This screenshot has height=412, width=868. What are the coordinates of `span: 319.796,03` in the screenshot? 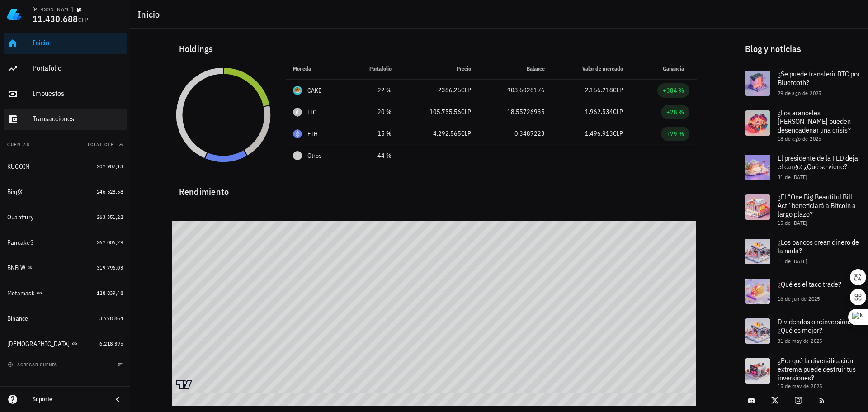 It's located at (110, 267).